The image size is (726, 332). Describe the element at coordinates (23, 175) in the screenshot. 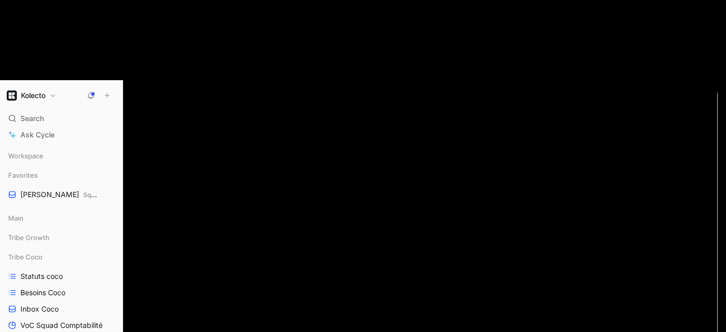

I see `span: Favorites` at that location.